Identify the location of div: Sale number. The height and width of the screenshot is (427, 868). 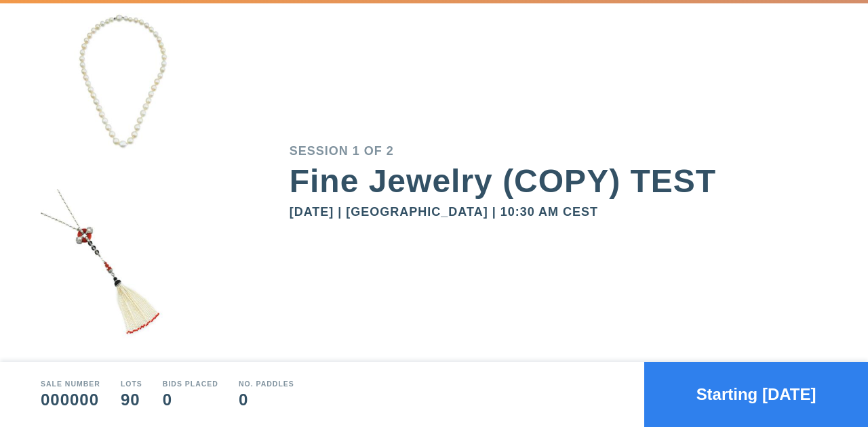
(70, 385).